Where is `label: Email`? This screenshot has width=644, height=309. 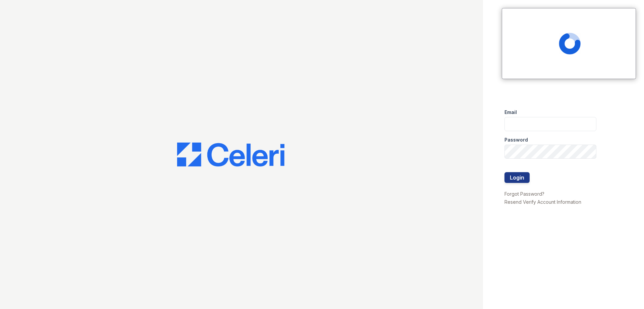
label: Email is located at coordinates (511, 112).